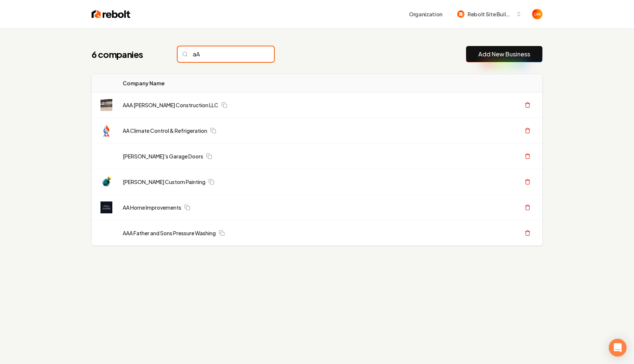  I want to click on img: Rebolt Logo, so click(111, 14).